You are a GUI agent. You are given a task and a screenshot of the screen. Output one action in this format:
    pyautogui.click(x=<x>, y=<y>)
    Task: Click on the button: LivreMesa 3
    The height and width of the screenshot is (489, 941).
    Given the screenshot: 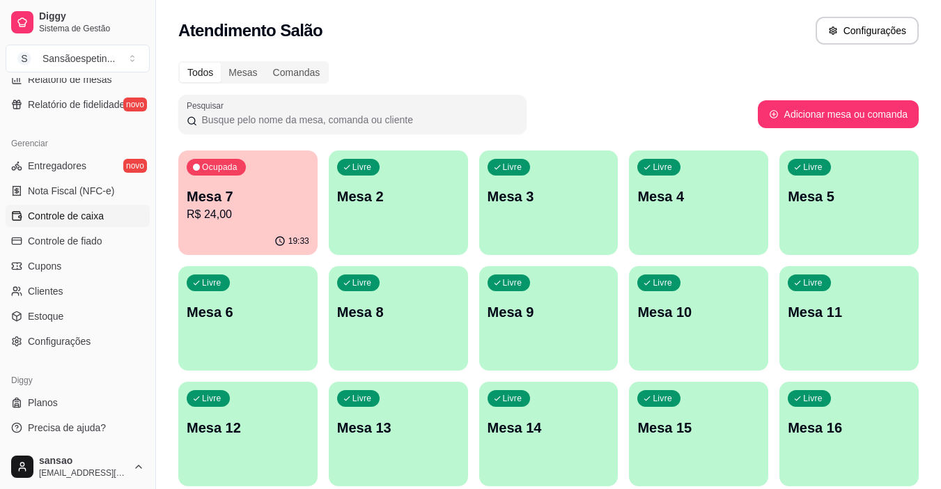 What is the action you would take?
    pyautogui.click(x=549, y=203)
    